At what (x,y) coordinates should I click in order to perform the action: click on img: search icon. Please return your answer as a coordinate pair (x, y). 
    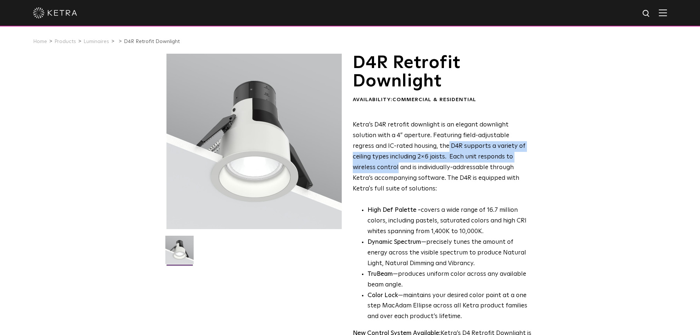
    Looking at the image, I should click on (646, 14).